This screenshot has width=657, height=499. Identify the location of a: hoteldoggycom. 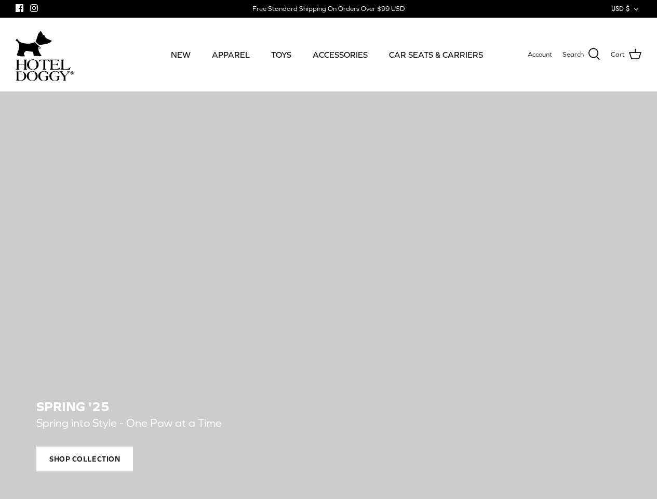
(45, 55).